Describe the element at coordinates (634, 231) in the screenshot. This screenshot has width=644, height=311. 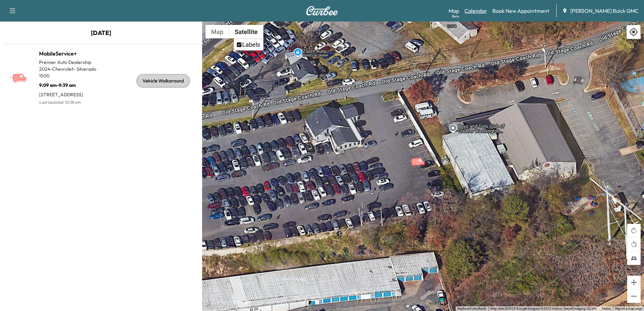
I see `button: Rotate map clockwise` at that location.